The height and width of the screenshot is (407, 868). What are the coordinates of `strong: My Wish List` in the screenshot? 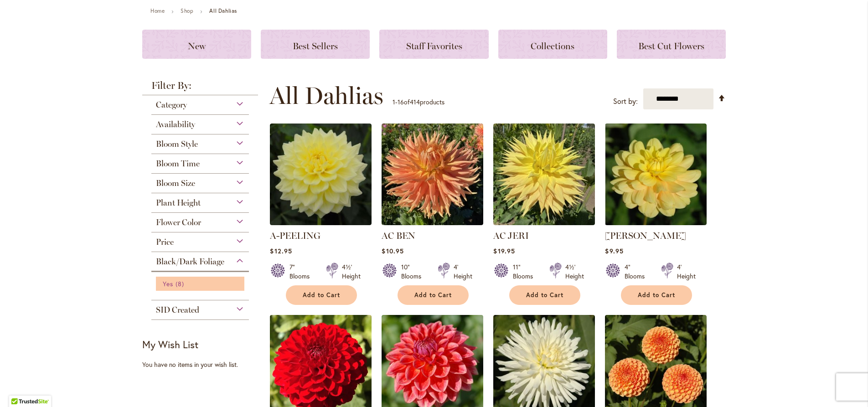 It's located at (170, 344).